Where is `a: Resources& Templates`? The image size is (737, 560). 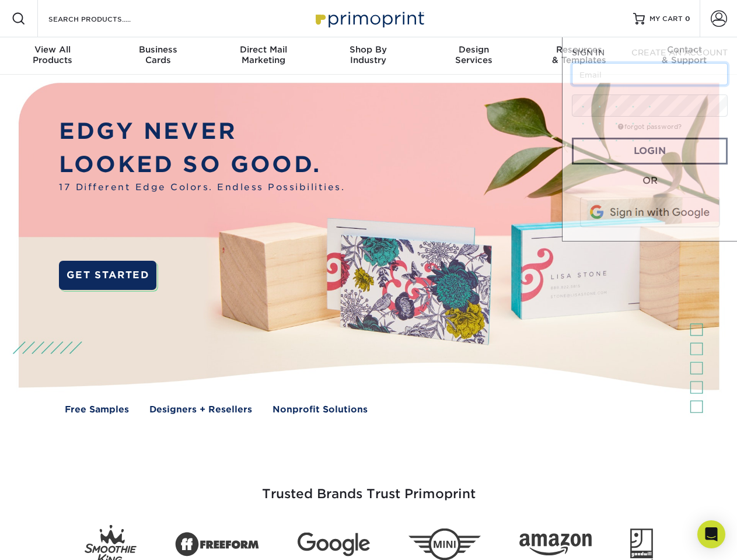
a: Resources& Templates is located at coordinates (579, 56).